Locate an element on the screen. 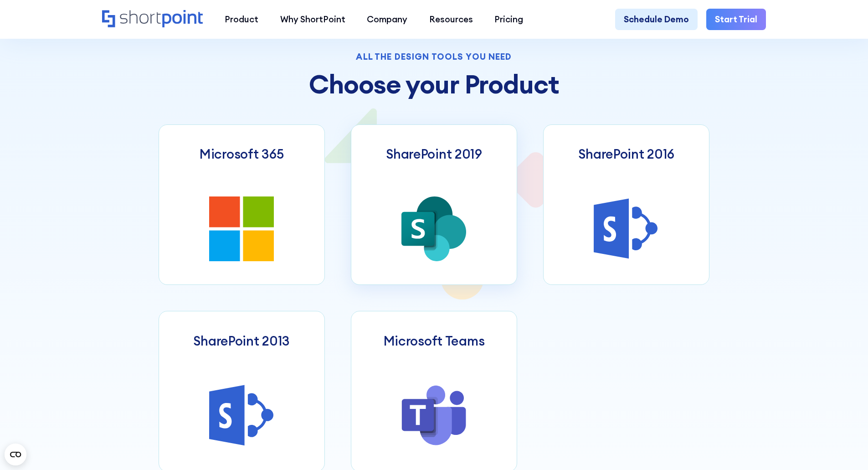 Image resolution: width=868 pixels, height=470 pixels. a: Company is located at coordinates (387, 20).